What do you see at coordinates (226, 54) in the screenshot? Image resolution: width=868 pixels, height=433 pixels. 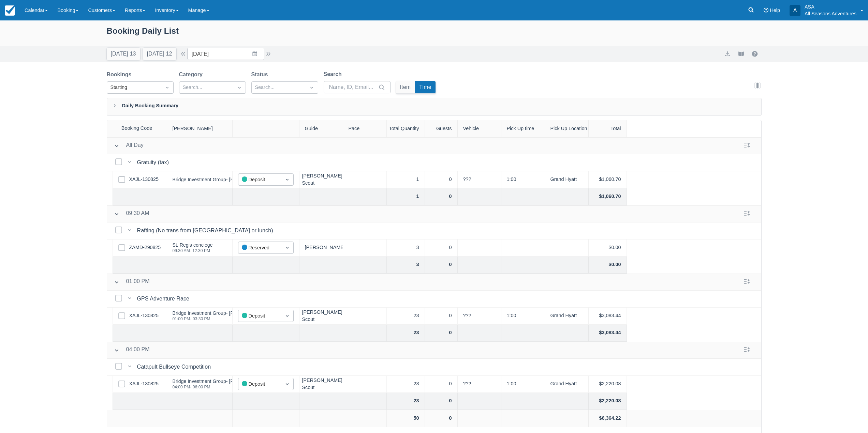 I see `input: Date` at bounding box center [226, 54].